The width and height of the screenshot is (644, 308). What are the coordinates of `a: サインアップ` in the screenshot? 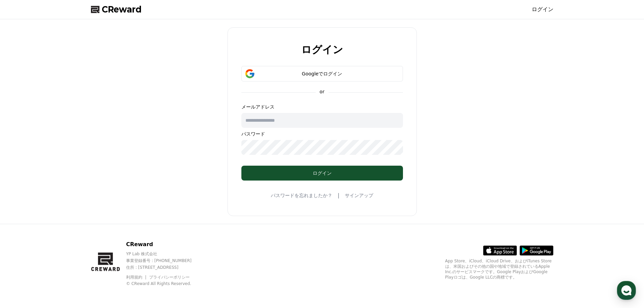 It's located at (359, 196).